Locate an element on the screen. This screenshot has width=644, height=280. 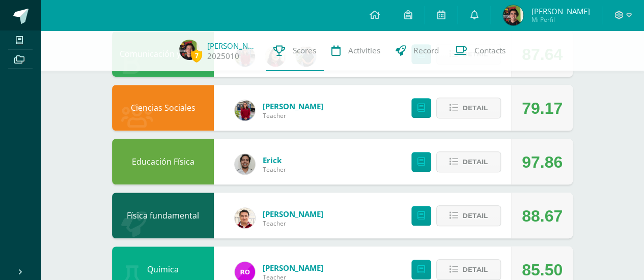
span: Contacts is located at coordinates (490, 51).